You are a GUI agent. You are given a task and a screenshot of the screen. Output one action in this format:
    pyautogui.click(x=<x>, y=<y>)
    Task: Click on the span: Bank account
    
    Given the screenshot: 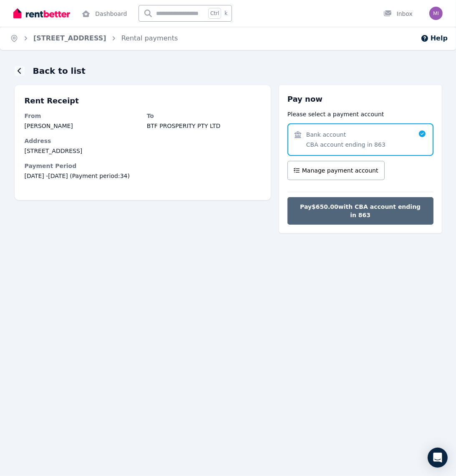 What is the action you would take?
    pyautogui.click(x=325, y=134)
    